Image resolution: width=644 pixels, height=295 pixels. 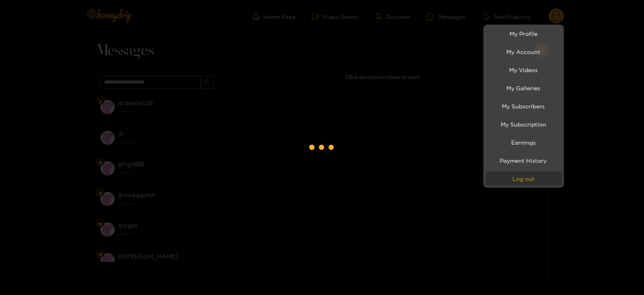 What do you see at coordinates (524, 51) in the screenshot?
I see `a: My Account` at bounding box center [524, 51].